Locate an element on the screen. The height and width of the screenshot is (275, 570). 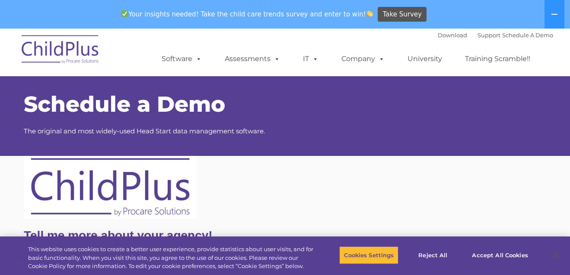
span: Website URL is located at coordinates (278, 118).